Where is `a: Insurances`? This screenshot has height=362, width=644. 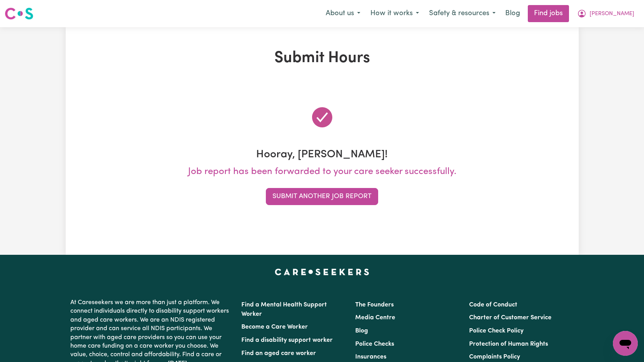
a: Insurances is located at coordinates (371, 357).